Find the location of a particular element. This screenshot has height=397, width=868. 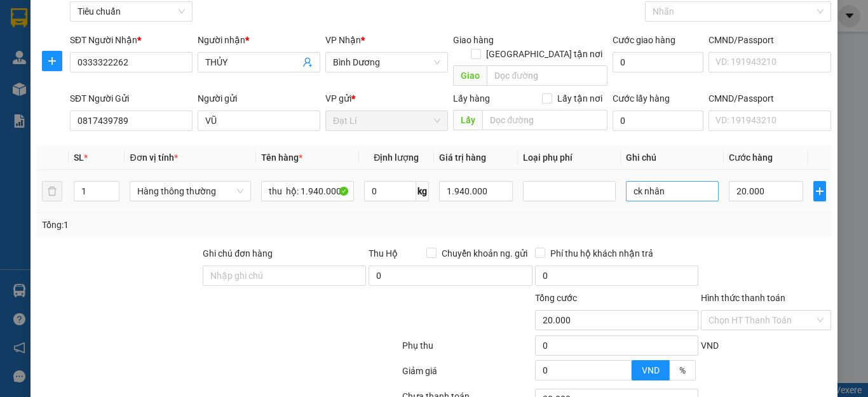

div: Người gửi is located at coordinates (259, 98).